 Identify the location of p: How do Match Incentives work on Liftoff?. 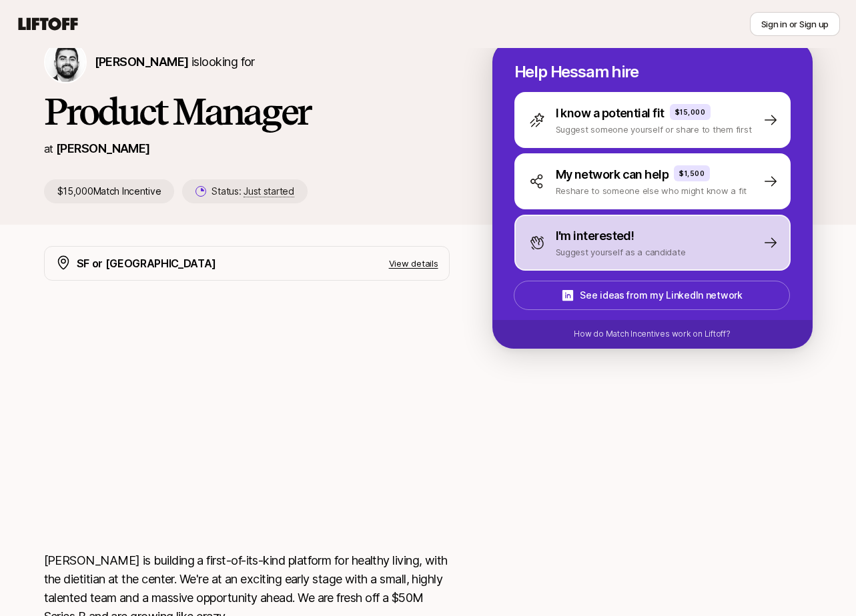
(652, 334).